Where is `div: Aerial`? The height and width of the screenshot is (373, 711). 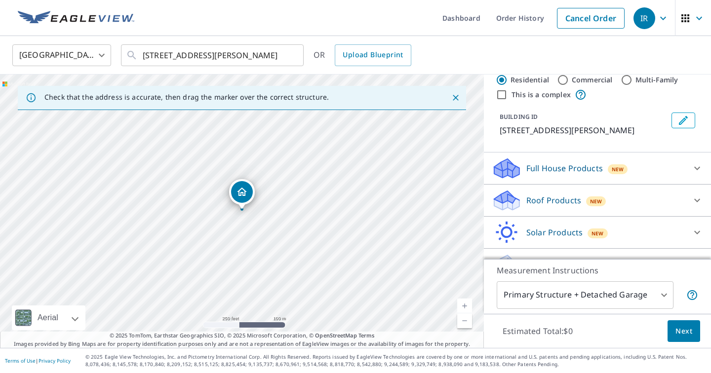 div: Aerial is located at coordinates (48, 318).